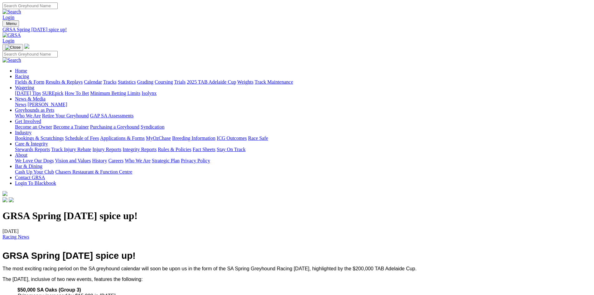  I want to click on a: Racing, so click(22, 76).